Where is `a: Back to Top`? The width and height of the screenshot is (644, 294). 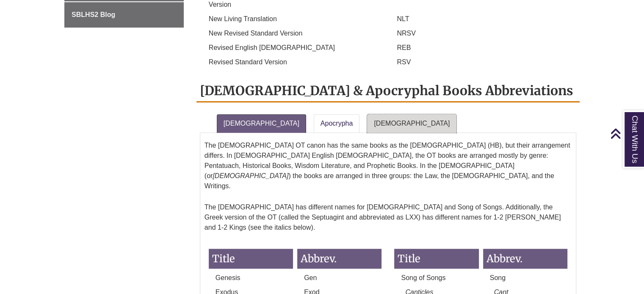 a: Back to Top is located at coordinates (626, 133).